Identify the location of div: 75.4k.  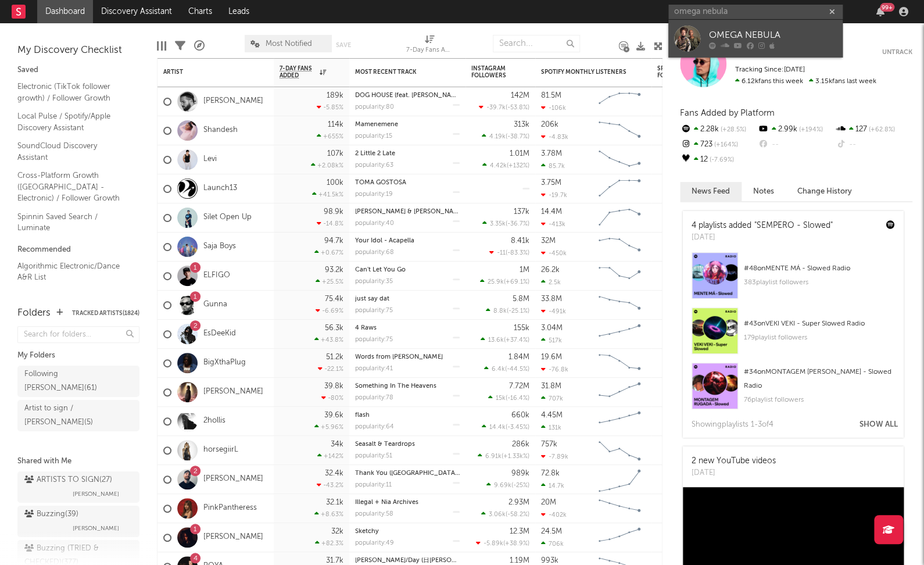
(334, 298).